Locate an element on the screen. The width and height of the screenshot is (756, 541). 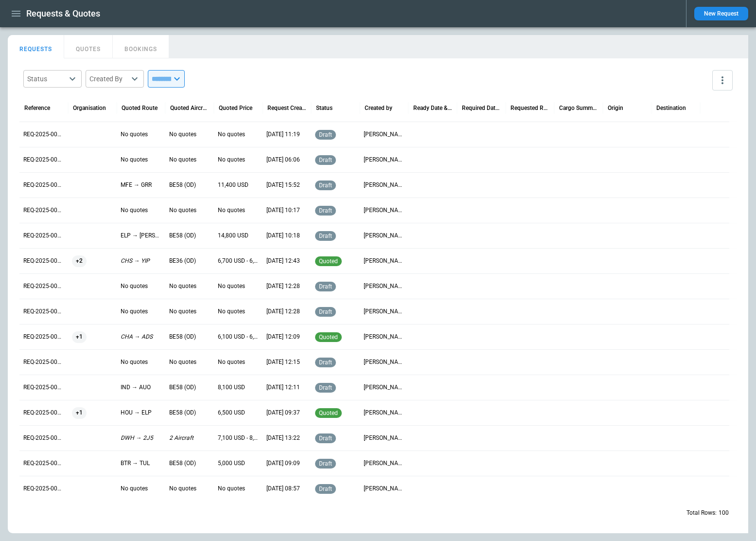
p: CHA → ADS is located at coordinates (140, 337).